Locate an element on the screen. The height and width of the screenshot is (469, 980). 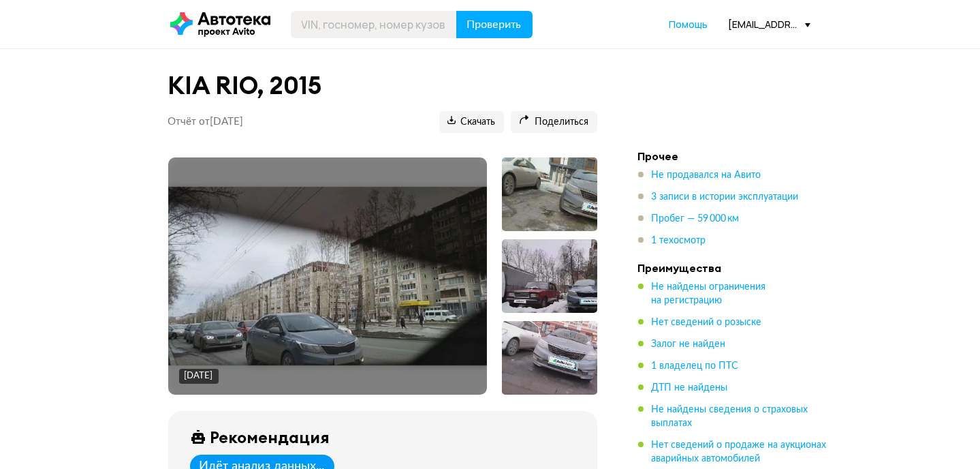
img: Main car is located at coordinates (328, 276).